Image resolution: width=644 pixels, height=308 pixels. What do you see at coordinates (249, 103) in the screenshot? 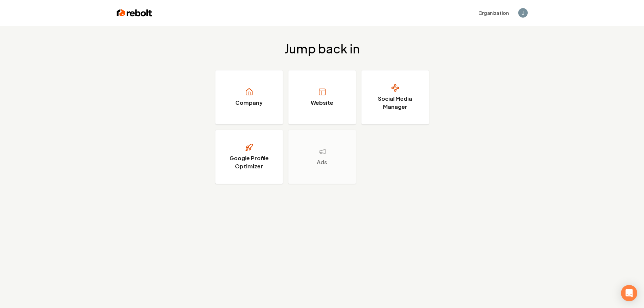
I see `h3: Company` at bounding box center [249, 103].